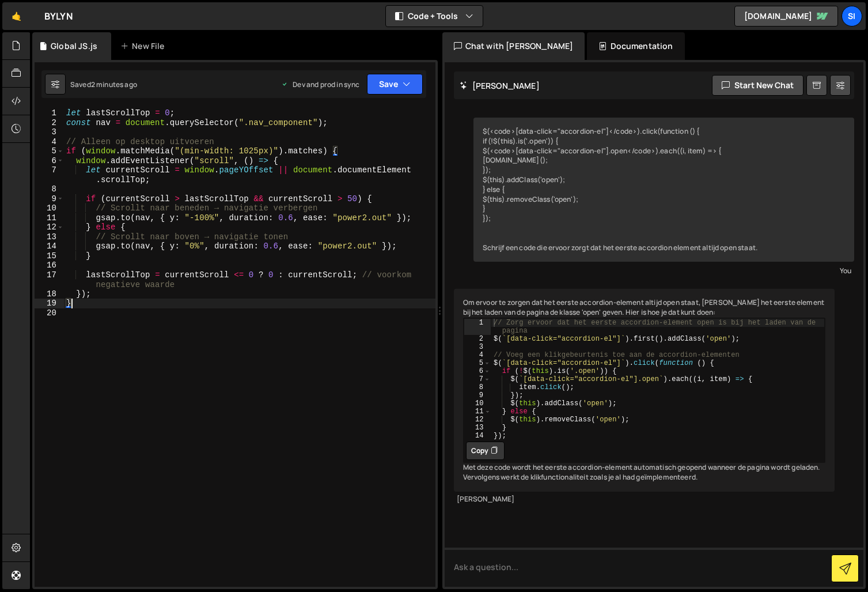 This screenshot has height=592, width=868. I want to click on div: 16, so click(49, 265).